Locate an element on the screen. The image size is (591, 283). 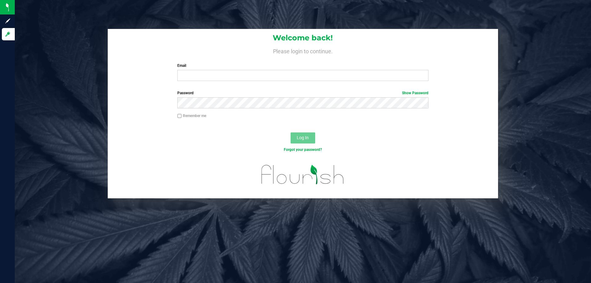
h1: Welcome back! is located at coordinates (303, 38).